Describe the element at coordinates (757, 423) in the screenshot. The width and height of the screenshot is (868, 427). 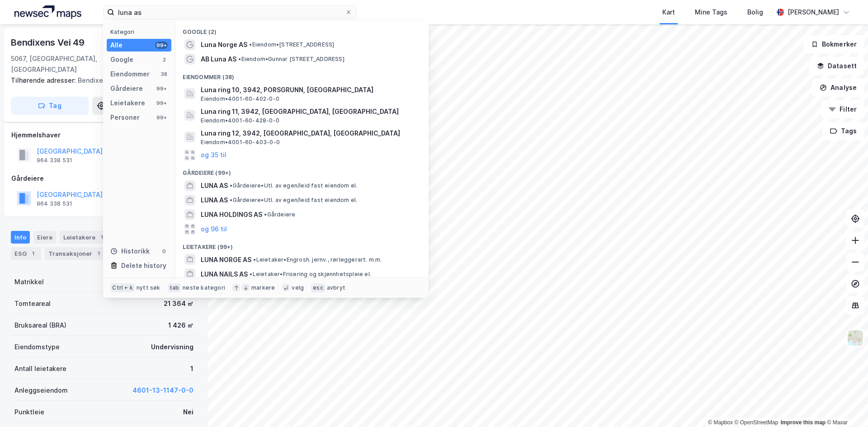
I see `a: OpenStreetMap` at that location.